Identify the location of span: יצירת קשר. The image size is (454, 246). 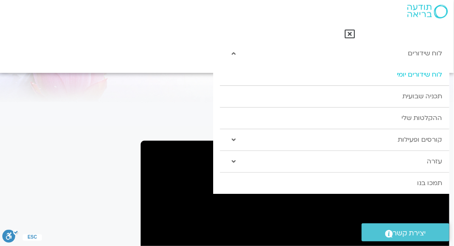
(409, 233).